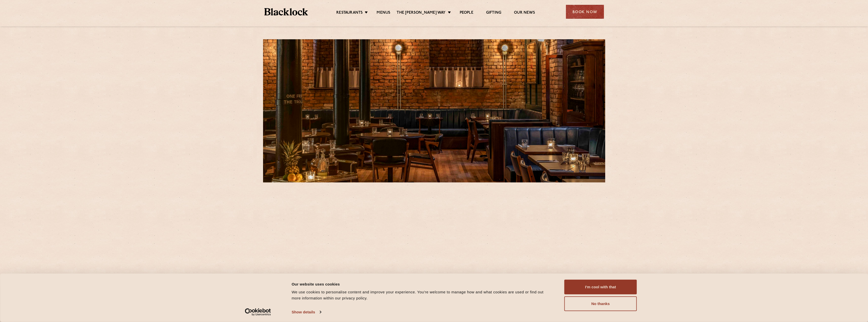 This screenshot has height=322, width=868. I want to click on div: We use cookies to personalise content and improve your experience. You're welcome to manage how a..., so click(422, 295).